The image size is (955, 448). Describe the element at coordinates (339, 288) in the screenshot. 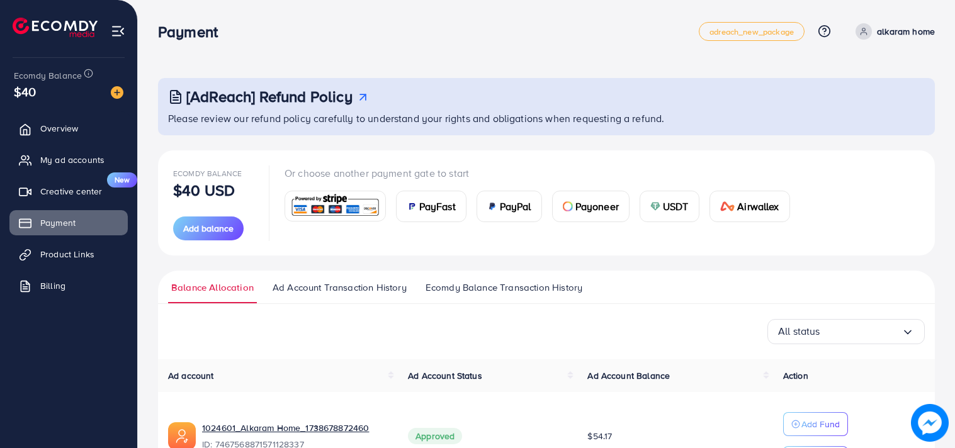

I see `span: Ad Account Transaction History` at that location.